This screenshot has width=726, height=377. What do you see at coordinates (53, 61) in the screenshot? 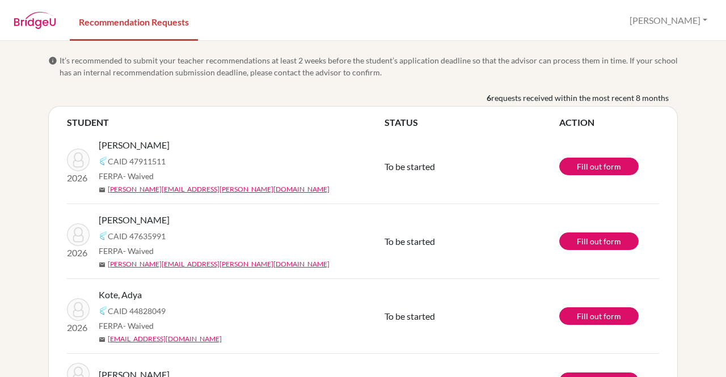
I see `span: info` at bounding box center [53, 61].